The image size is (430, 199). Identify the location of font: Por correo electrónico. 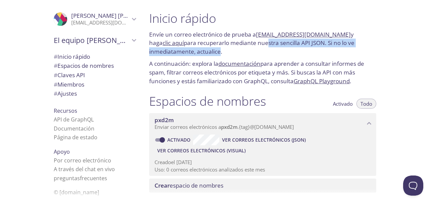
(82, 160).